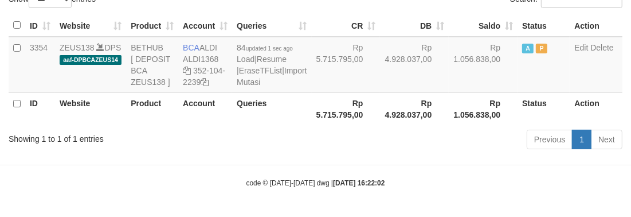 The width and height of the screenshot is (631, 217). I want to click on th: Rp 1.056.838,00, so click(483, 108).